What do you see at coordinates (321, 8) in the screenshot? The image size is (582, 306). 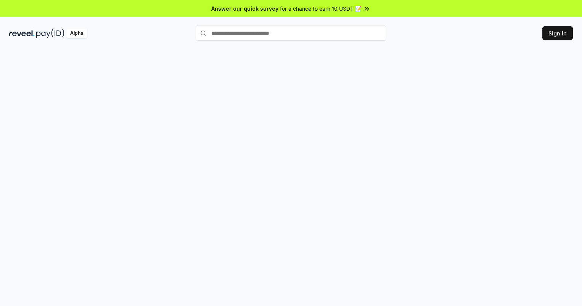 I see `span: for a chance to earn 10 USDT 📝` at bounding box center [321, 8].